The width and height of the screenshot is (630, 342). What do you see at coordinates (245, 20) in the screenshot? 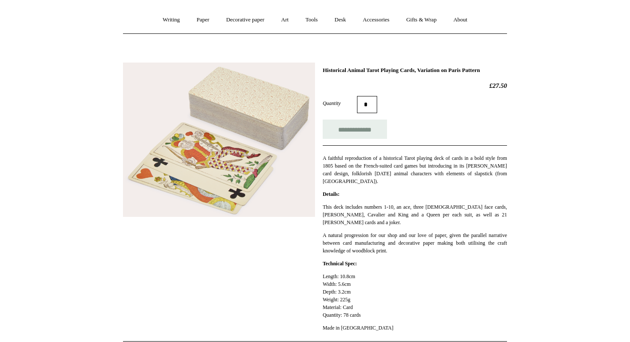
I see `a: Decorative paper` at bounding box center [245, 20].